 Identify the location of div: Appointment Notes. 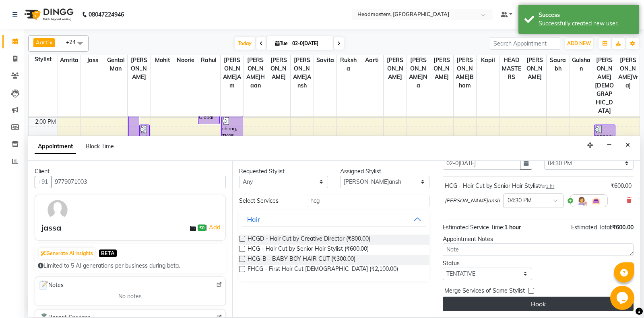
(538, 239).